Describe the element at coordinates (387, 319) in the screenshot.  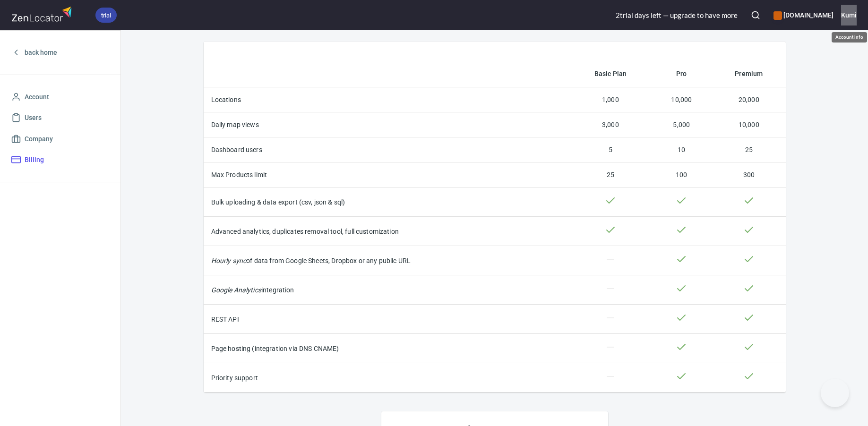
I see `th: REST API` at that location.